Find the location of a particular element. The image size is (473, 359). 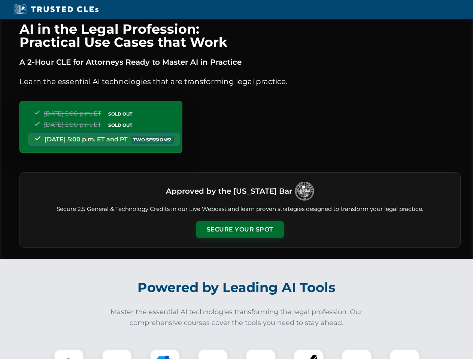

button: Secure Your Spot is located at coordinates (240, 230).